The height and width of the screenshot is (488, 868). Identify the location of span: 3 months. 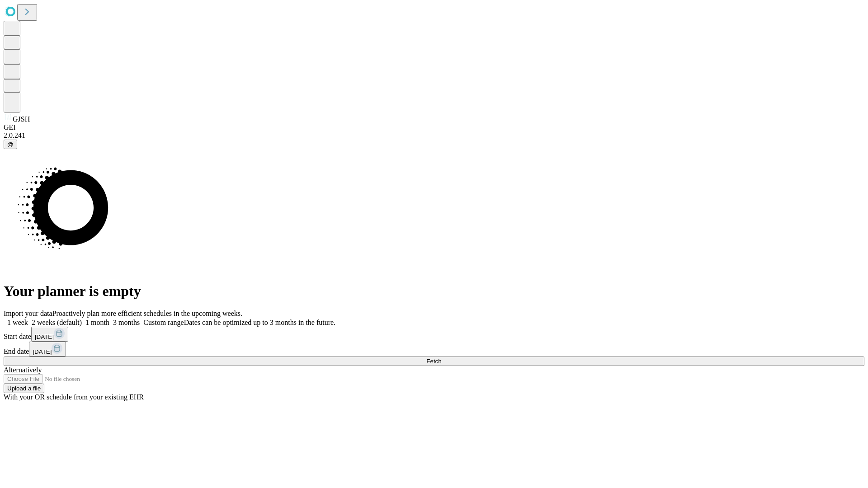
(126, 322).